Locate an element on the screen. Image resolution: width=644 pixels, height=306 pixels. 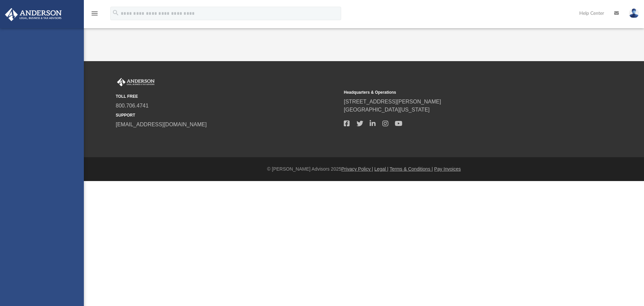
a: Legal | is located at coordinates (381, 169).